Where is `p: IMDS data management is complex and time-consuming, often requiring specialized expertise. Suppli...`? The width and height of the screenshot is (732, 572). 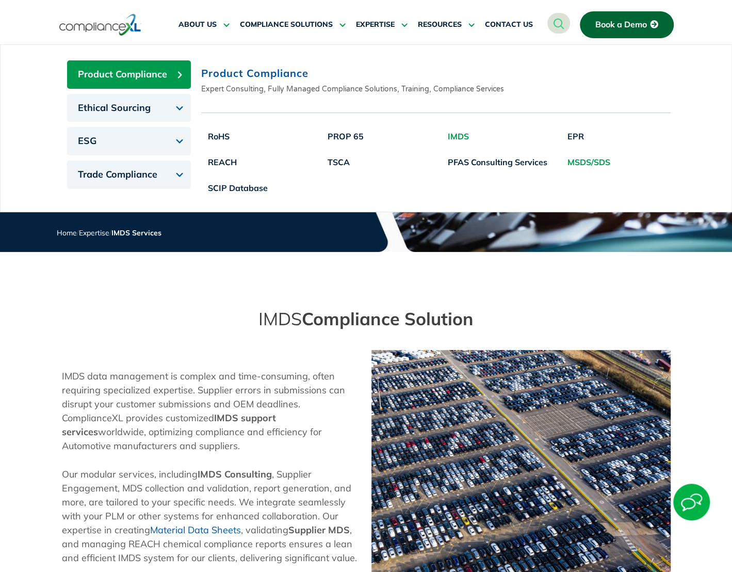 p: IMDS data management is complex and time-consuming, often requiring specialized expertise. Suppli... is located at coordinates (212, 411).